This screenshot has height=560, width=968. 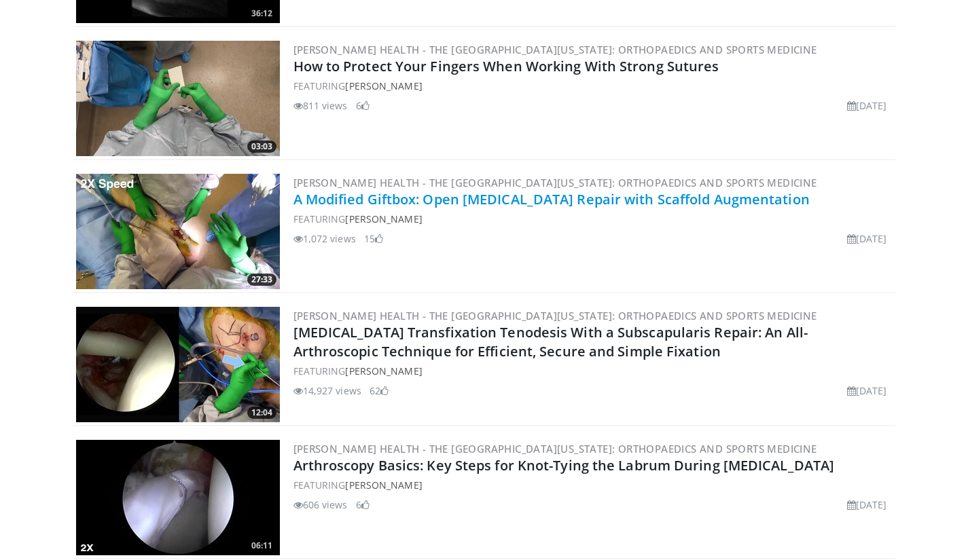 I want to click on a: 27:33, so click(x=178, y=232).